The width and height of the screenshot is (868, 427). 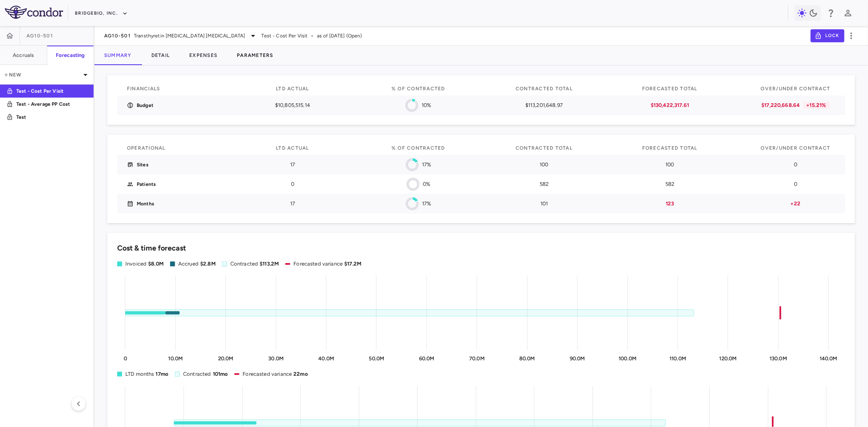 What do you see at coordinates (276, 358) in the screenshot?
I see `tspan: 30.0M` at bounding box center [276, 358].